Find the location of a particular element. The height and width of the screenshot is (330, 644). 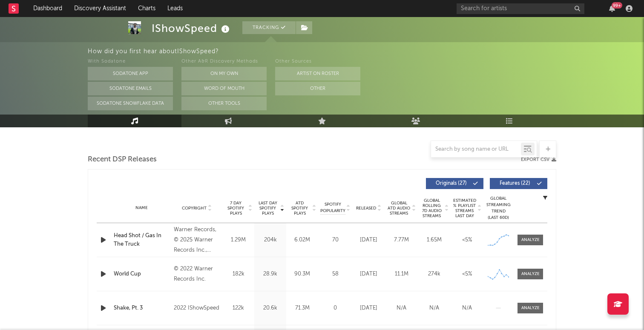

button: Features(22) is located at coordinates (518, 183).